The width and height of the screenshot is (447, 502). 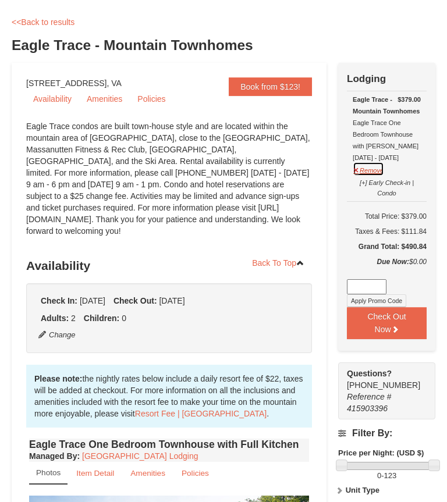 I want to click on span: 415903396, so click(x=367, y=409).